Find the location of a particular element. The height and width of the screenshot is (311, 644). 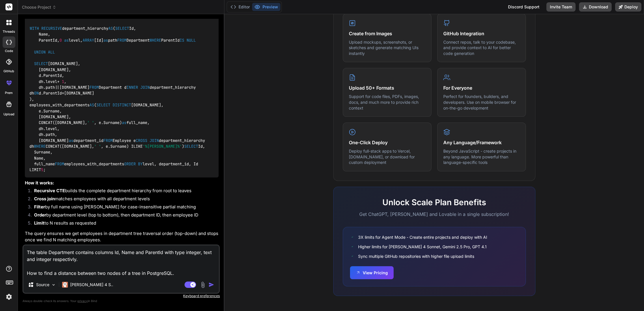

span: 5 is located at coordinates (42, 170).